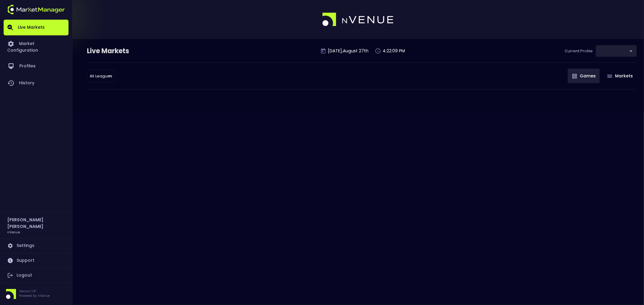 The image size is (644, 305). Describe the element at coordinates (36, 275) in the screenshot. I see `a: Logout` at that location.